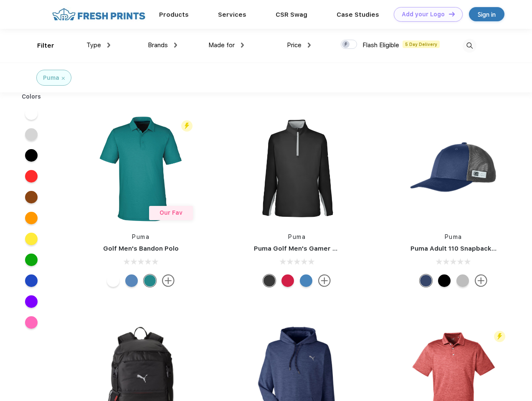  I want to click on span: Price, so click(294, 45).